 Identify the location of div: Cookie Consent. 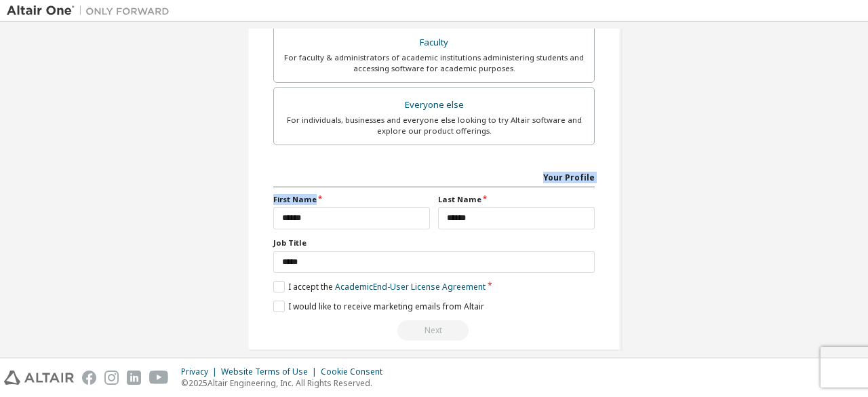
(355, 372).